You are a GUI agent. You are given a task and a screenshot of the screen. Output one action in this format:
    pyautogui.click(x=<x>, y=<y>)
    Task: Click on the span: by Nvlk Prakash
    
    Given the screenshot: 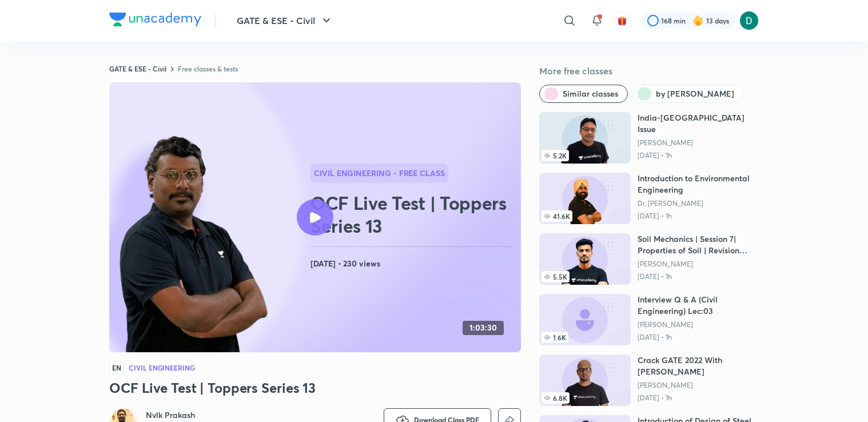 What is the action you would take?
    pyautogui.click(x=695, y=94)
    